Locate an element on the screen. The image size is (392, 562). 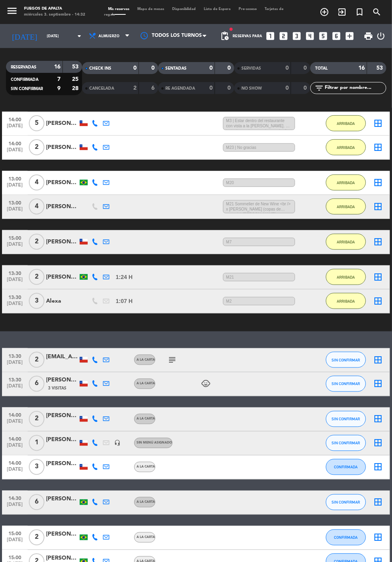
span: SERVIDAS is located at coordinates (251, 68).